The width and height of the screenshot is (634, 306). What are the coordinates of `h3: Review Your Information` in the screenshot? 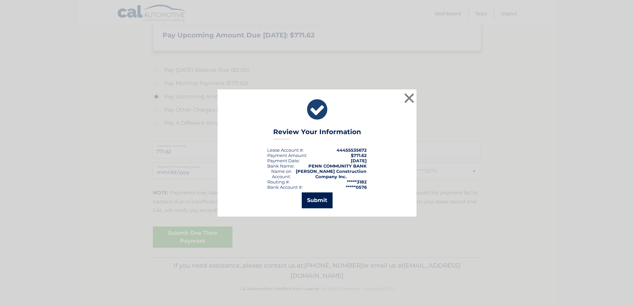 It's located at (317, 134).